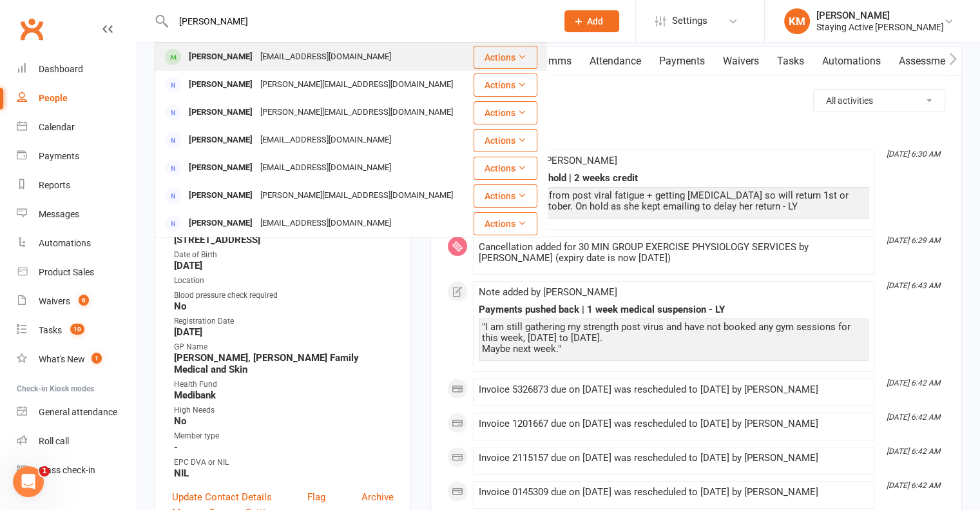 This screenshot has width=980, height=510. Describe the element at coordinates (53, 441) in the screenshot. I see `div: Roll call` at that location.